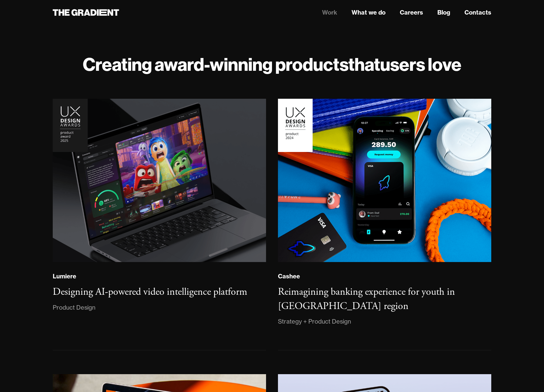 The image size is (544, 392). Describe the element at coordinates (478, 13) in the screenshot. I see `a: Contacts` at that location.